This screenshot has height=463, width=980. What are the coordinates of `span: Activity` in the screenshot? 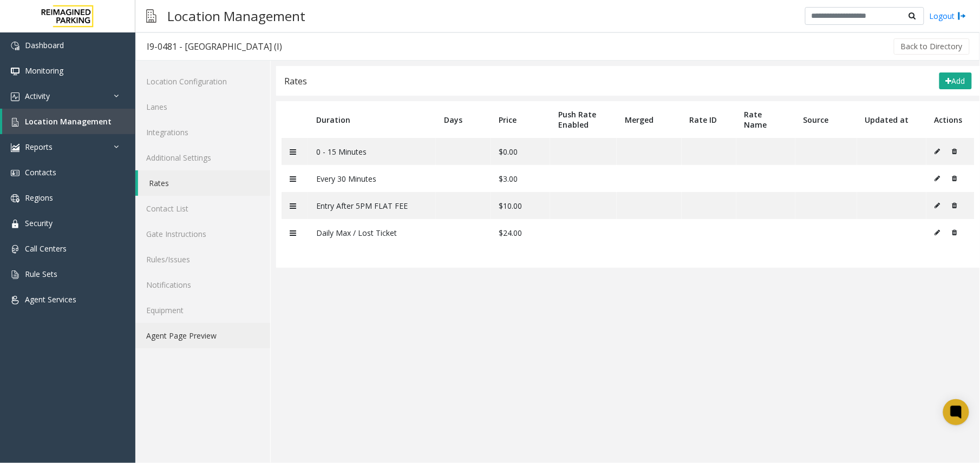 It's located at (37, 96).